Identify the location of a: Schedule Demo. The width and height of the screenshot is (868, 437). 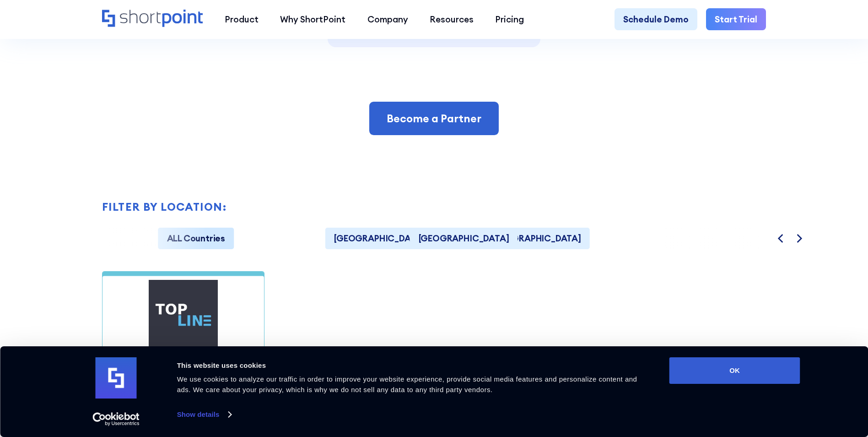
(656, 19).